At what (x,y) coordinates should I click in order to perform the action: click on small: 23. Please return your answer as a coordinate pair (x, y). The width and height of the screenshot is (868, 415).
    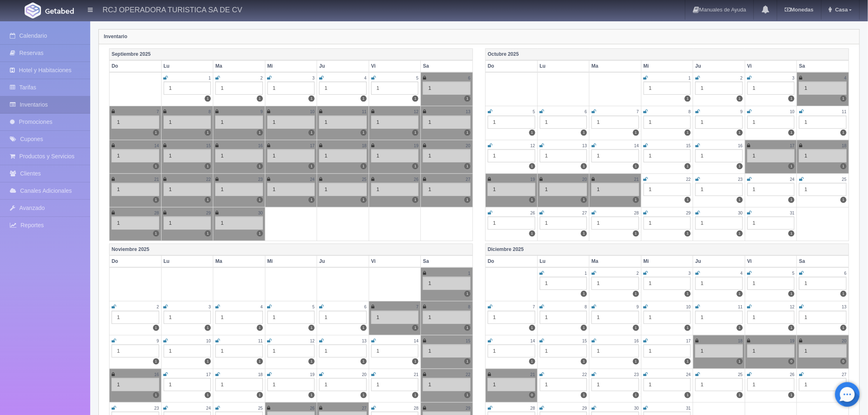
    Looking at the image, I should click on (739, 179).